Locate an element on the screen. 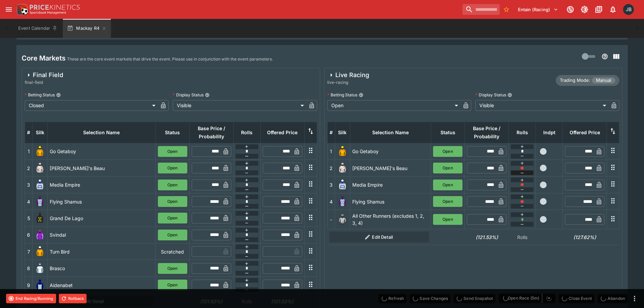 The image size is (644, 308). button: Select Tenant is located at coordinates (538, 9).